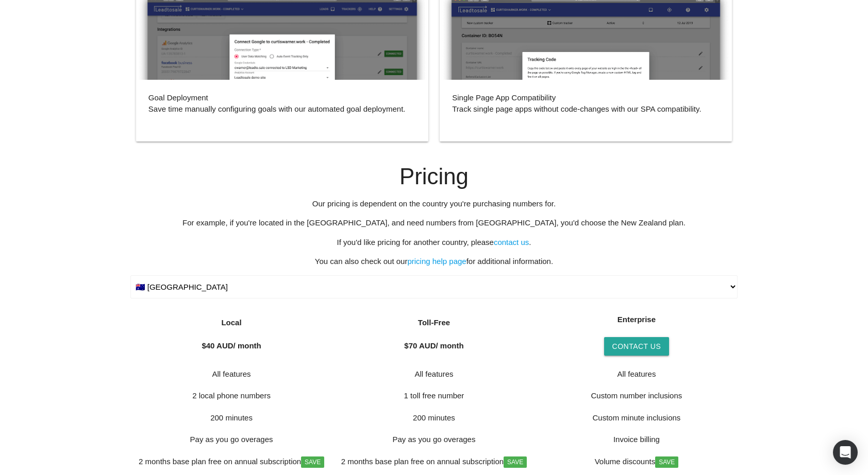  I want to click on td: Custom minute inclusions, so click(636, 418).